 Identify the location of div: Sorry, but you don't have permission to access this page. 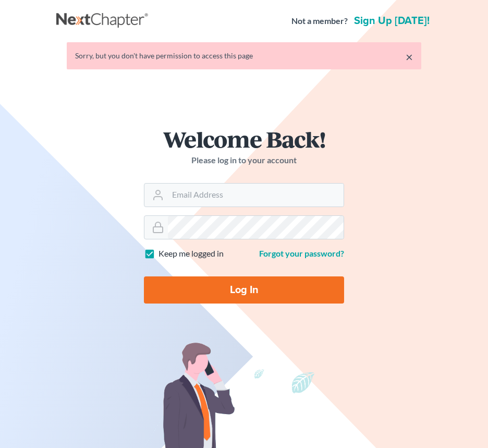
(244, 56).